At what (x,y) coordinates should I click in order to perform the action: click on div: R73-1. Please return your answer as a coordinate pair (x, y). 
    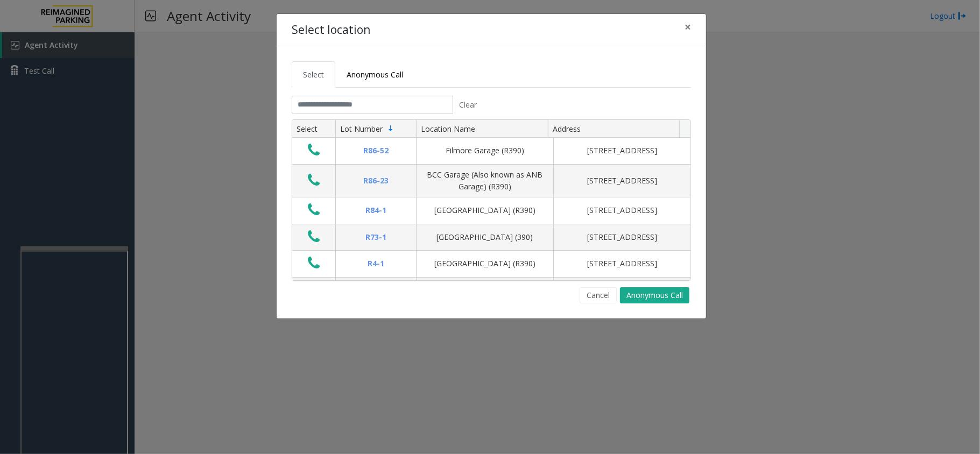
    Looking at the image, I should click on (375, 237).